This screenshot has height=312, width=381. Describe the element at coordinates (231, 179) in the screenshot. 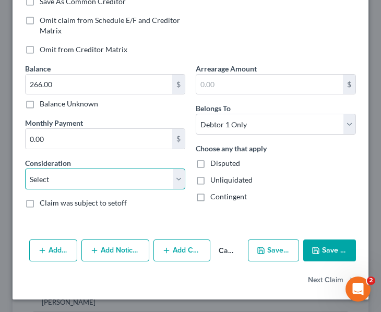

I see `span: Unliquidated` at that location.